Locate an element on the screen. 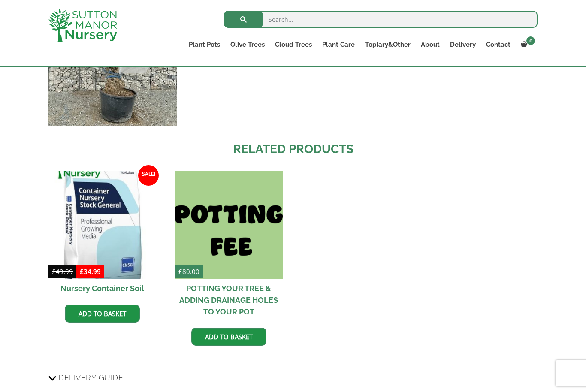  input: Search... is located at coordinates (380, 19).